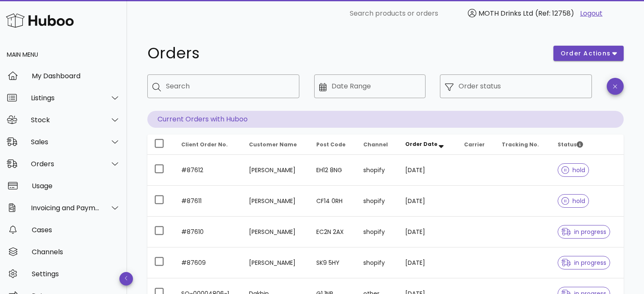 This screenshot has width=644, height=294. Describe the element at coordinates (587, 145) in the screenshot. I see `th: Status` at that location.